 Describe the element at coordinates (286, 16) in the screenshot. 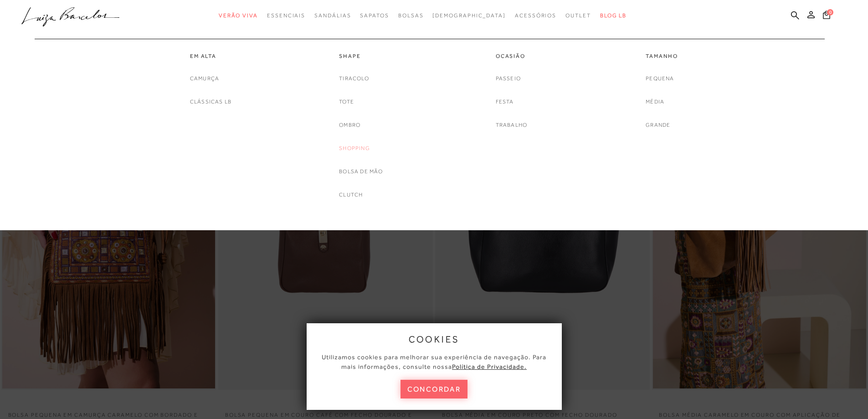

I see `span: Essenciais` at that location.